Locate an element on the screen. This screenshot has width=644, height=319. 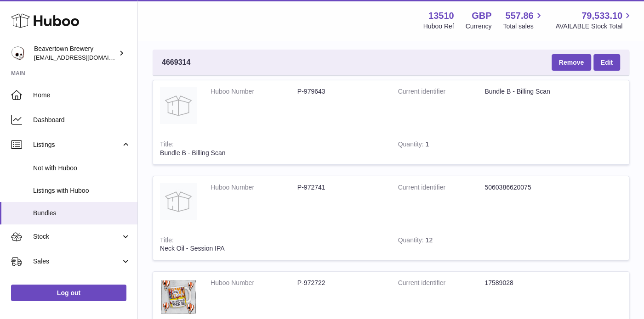
span: Home is located at coordinates (82, 95).